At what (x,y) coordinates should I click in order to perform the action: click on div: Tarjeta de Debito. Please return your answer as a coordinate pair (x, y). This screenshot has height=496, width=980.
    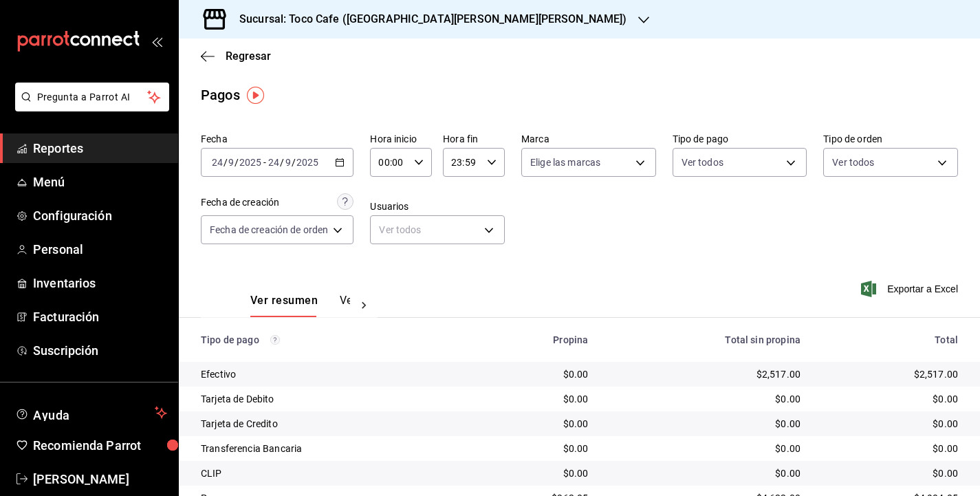
    Looking at the image, I should click on (331, 399).